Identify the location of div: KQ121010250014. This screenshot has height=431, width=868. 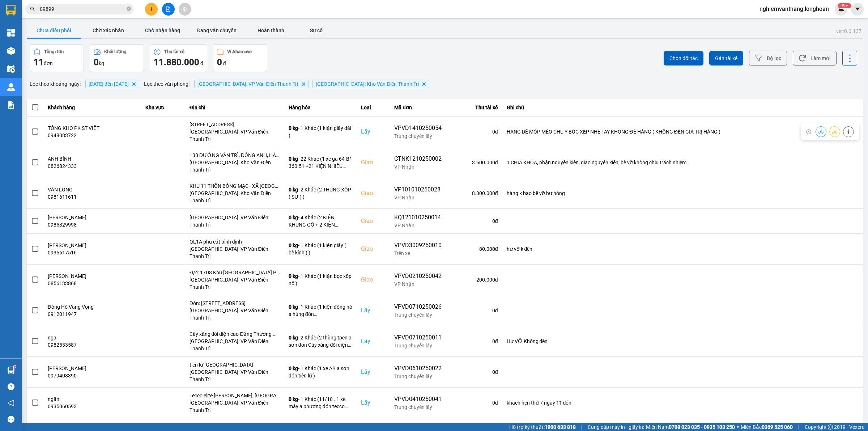
(418, 217).